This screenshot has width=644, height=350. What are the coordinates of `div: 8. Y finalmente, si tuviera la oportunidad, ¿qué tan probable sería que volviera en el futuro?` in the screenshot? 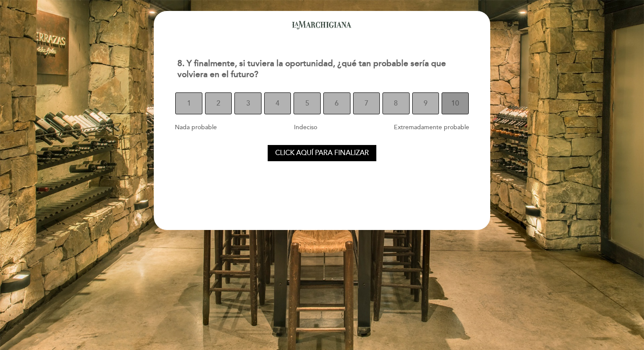 It's located at (321, 70).